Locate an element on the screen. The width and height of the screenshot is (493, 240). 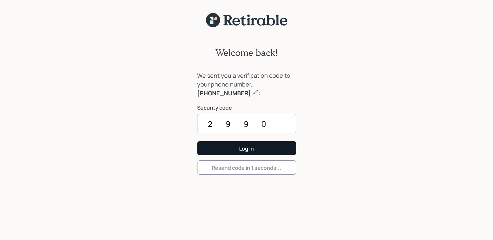
label: Security code is located at coordinates (247, 108).